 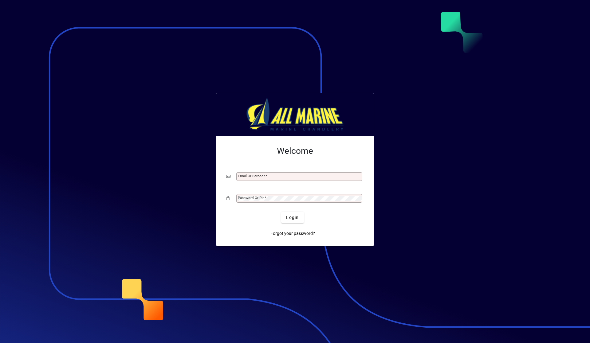 What do you see at coordinates (295, 151) in the screenshot?
I see `h2: Welcome` at bounding box center [295, 151].